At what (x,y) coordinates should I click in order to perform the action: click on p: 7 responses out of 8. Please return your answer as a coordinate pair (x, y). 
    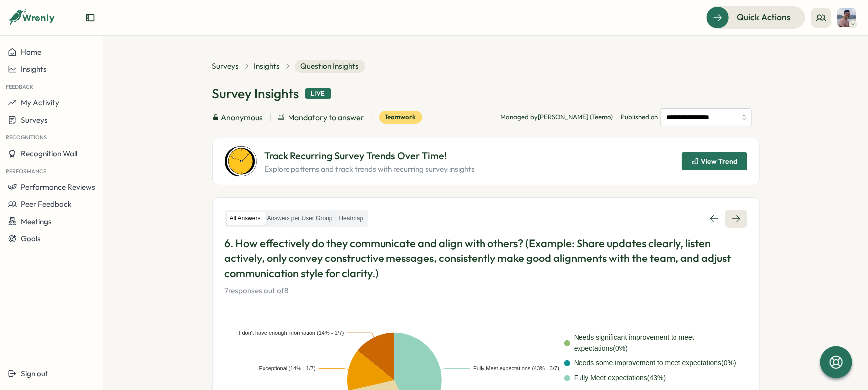
    Looking at the image, I should click on (487, 291).